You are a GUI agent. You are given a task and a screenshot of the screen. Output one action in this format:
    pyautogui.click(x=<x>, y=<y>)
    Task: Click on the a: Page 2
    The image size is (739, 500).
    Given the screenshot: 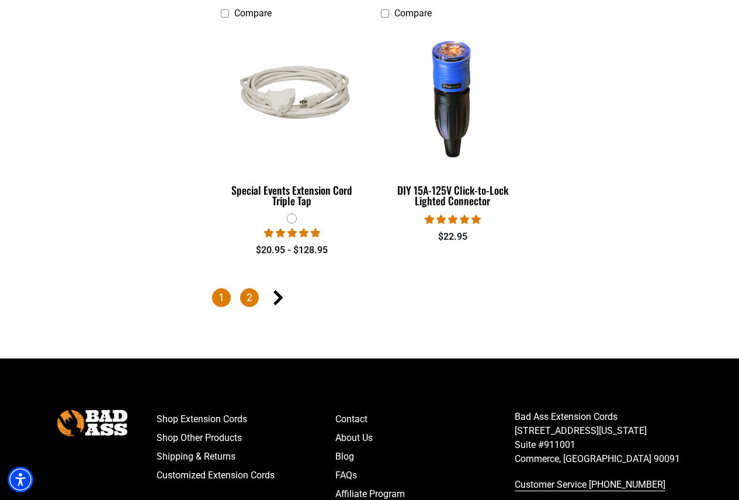 What is the action you would take?
    pyautogui.click(x=250, y=297)
    